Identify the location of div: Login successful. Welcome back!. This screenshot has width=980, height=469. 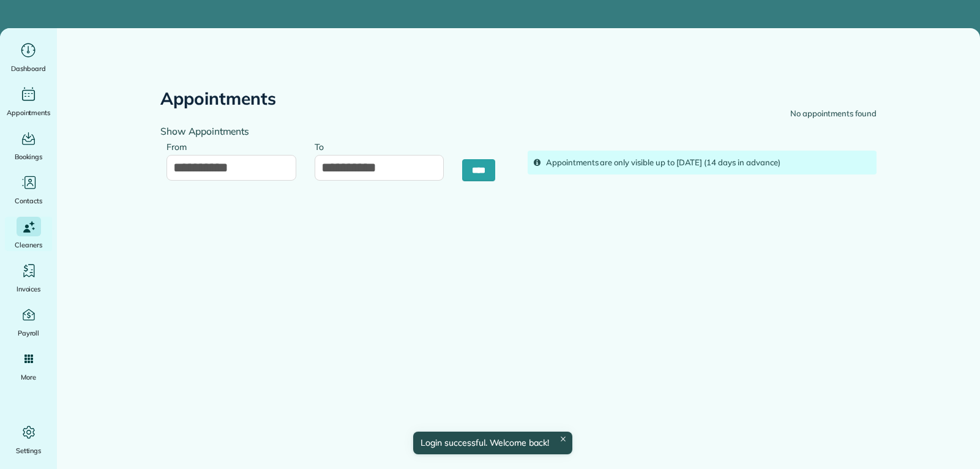
(493, 443).